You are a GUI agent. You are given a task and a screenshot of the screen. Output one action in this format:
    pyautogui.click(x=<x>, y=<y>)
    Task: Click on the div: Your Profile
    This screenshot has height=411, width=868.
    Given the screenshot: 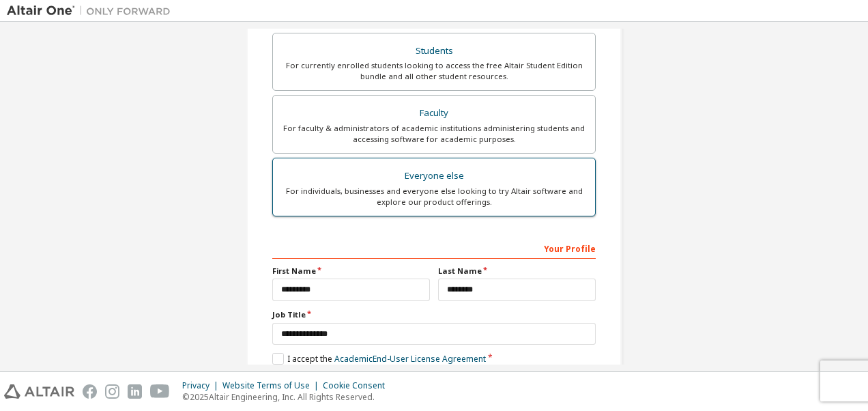 What is the action you would take?
    pyautogui.click(x=434, y=248)
    